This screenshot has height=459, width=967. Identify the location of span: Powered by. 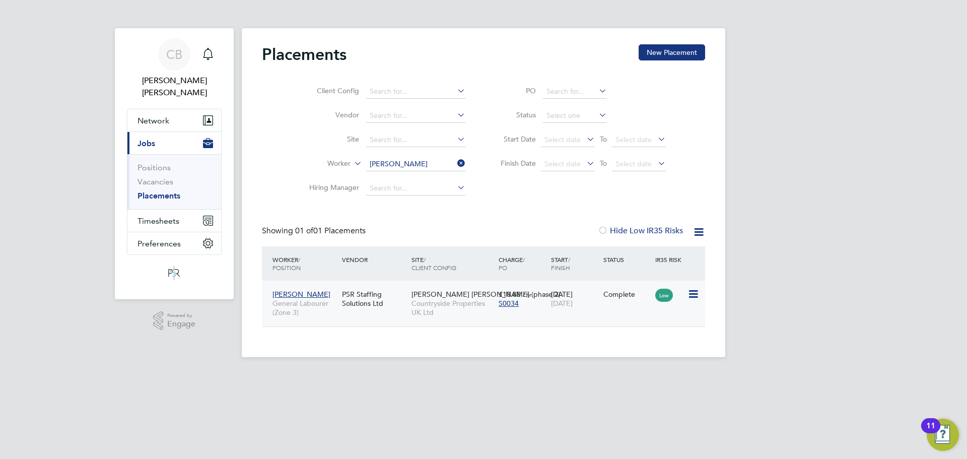
(181, 315).